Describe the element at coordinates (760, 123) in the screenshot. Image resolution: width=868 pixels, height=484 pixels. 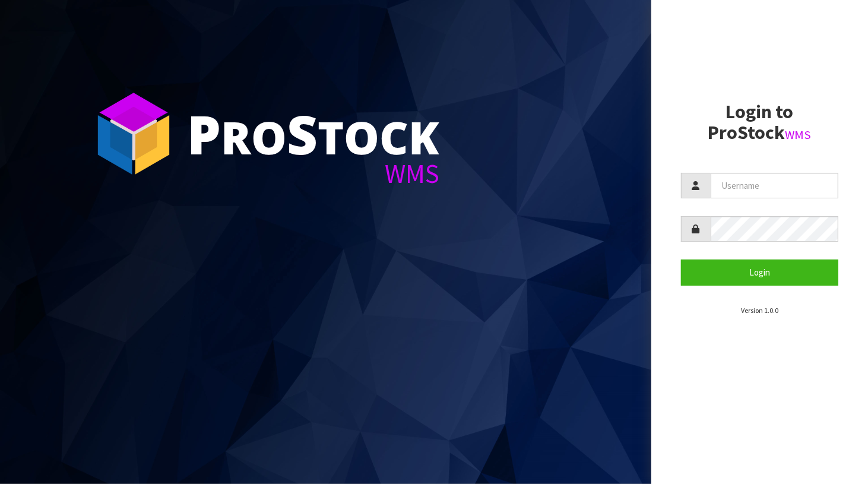
I see `h2: Login to ProStock` at that location.